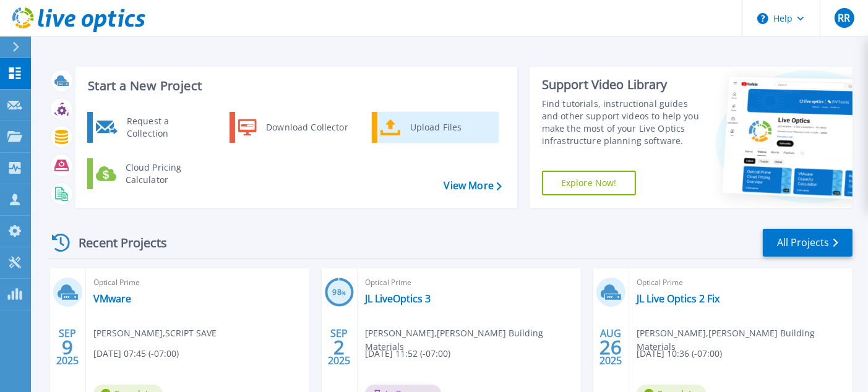  What do you see at coordinates (679, 299) in the screenshot?
I see `a: JL Live Optics 2 Fix` at bounding box center [679, 299].